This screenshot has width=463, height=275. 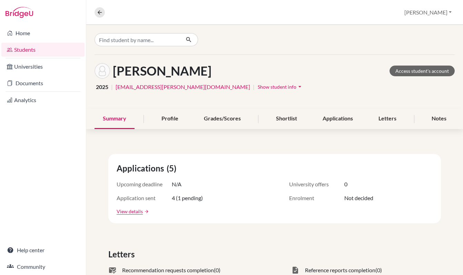 I want to click on a: Access student's account, so click(x=422, y=71).